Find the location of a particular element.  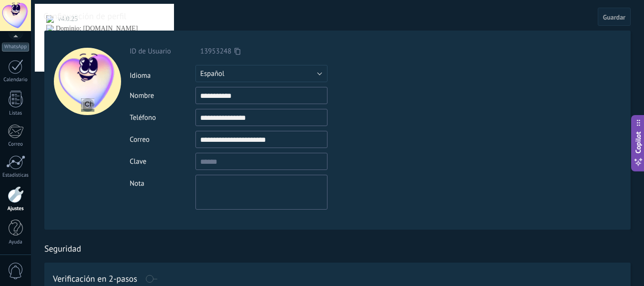

div: WhatsApp is located at coordinates (15, 47).